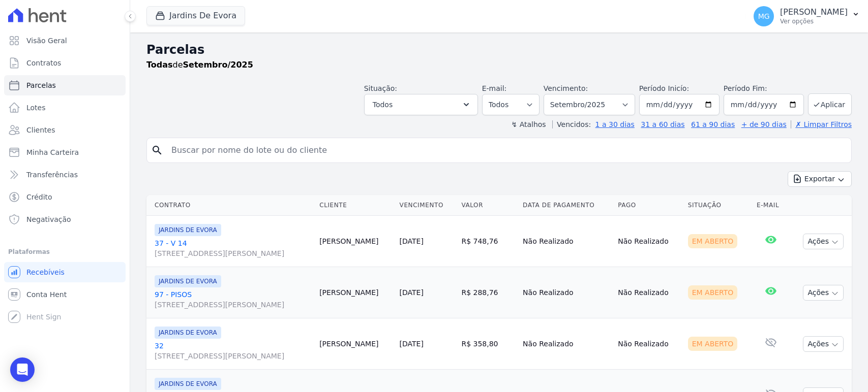 The width and height of the screenshot is (868, 392). What do you see at coordinates (663, 125) in the screenshot?
I see `a: 31 a 60 dias` at bounding box center [663, 125].